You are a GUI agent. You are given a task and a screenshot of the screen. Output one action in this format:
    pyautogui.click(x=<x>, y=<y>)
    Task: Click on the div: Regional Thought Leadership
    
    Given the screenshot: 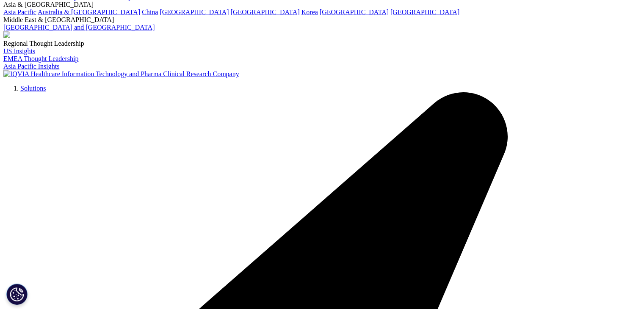 What is the action you would take?
    pyautogui.click(x=322, y=44)
    